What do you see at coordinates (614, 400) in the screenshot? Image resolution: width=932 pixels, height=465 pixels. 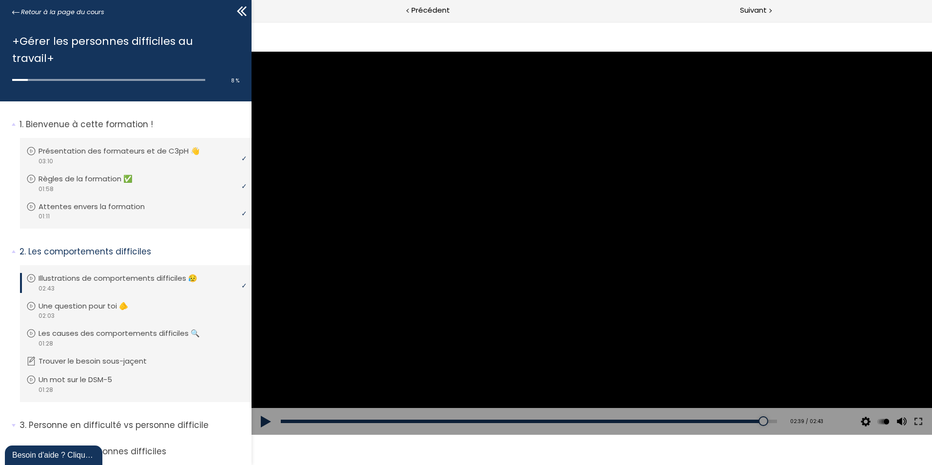 I see `button: Video quality` at bounding box center [614, 400].